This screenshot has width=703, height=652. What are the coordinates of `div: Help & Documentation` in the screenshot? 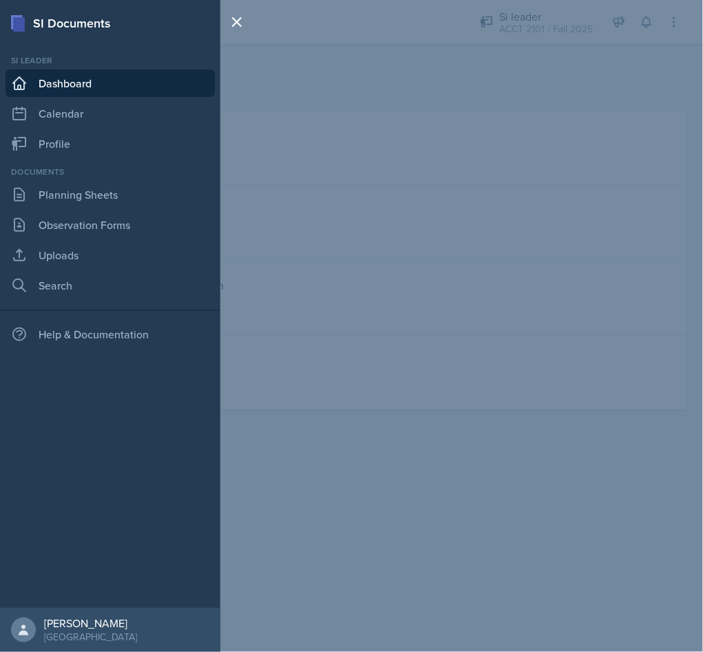 It's located at (110, 334).